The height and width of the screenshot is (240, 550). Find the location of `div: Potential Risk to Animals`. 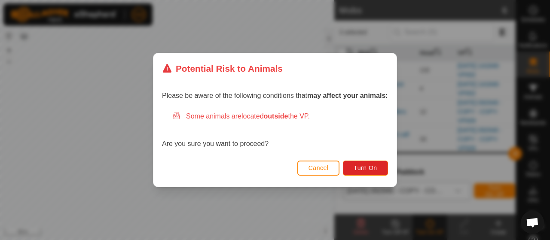

div: Potential Risk to Animals is located at coordinates (222, 68).